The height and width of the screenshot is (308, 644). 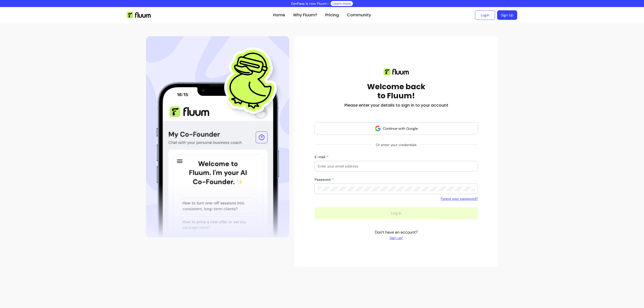 What do you see at coordinates (396, 238) in the screenshot?
I see `a: Sign up!` at bounding box center [396, 238].